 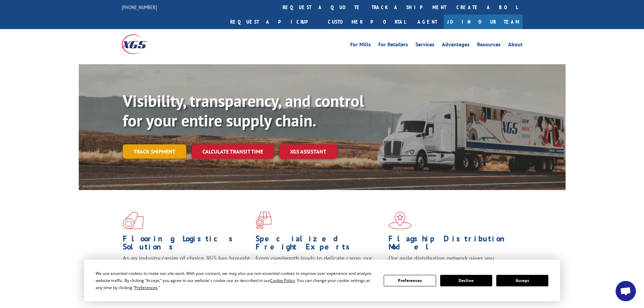 What do you see at coordinates (452, 244) in the screenshot?
I see `h1: Flagship Distribution Model` at bounding box center [452, 244].